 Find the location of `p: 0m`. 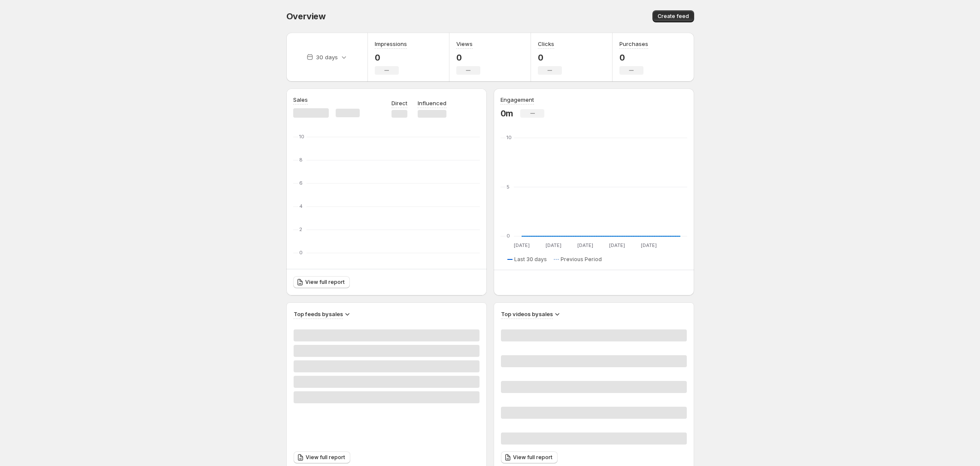

p: 0m is located at coordinates (507, 113).